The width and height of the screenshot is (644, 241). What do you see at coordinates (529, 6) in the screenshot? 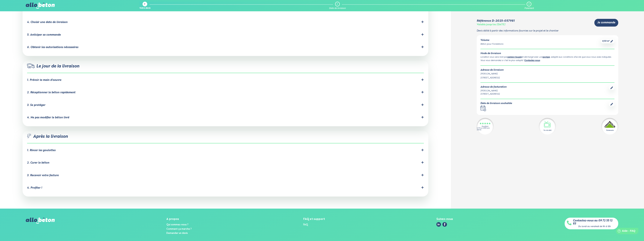
I see `a: 3 Paiement` at bounding box center [529, 6].